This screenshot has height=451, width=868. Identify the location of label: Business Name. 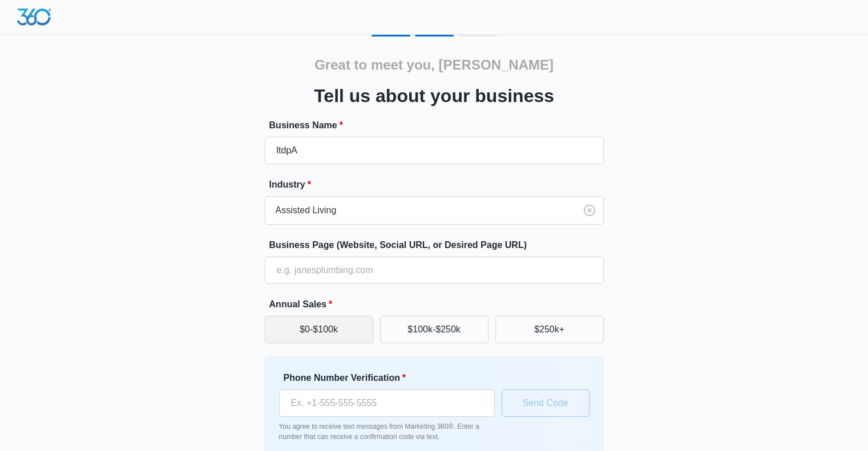
(439, 126).